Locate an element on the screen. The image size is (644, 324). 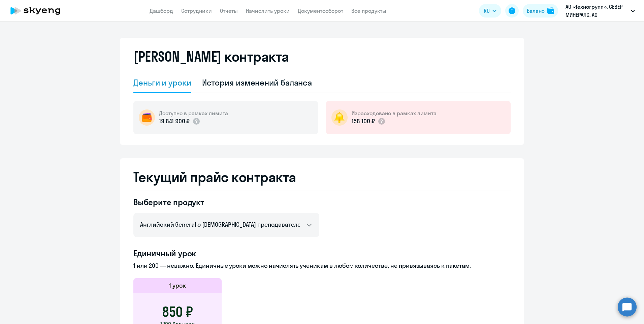
h2: Текущий прайс контракта is located at coordinates (322, 177).